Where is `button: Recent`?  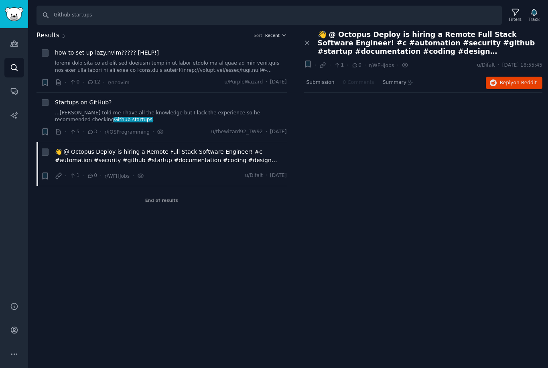 button: Recent is located at coordinates (276, 35).